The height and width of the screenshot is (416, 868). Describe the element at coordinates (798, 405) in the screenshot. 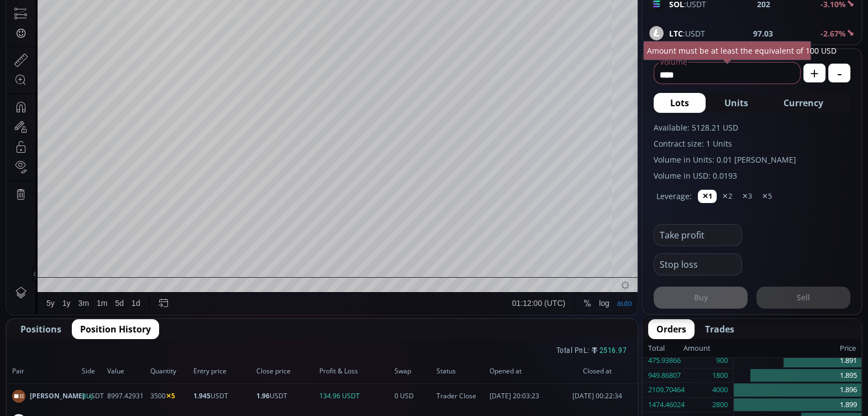

I see `div: 1.899` at that location.